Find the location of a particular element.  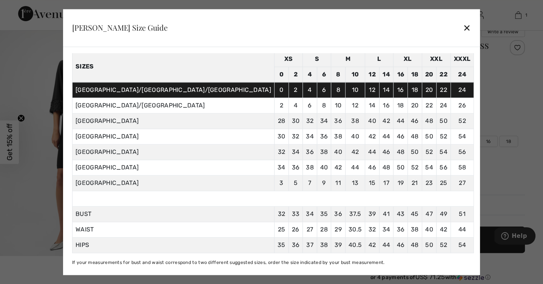

span: 51 is located at coordinates (462, 213).